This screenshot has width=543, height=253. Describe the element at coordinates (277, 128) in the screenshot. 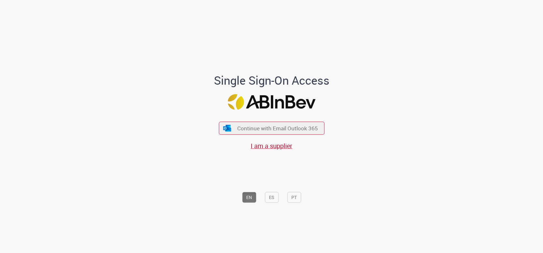

I see `span: Continue with Email Outlook 365` at that location.